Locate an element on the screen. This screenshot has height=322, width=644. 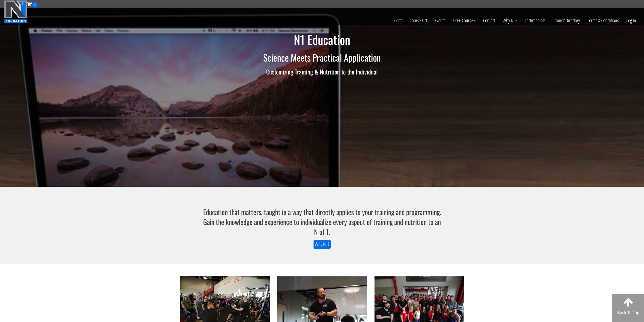
h3: Customizing Training & Nutrition to the Individual is located at coordinates (322, 72).